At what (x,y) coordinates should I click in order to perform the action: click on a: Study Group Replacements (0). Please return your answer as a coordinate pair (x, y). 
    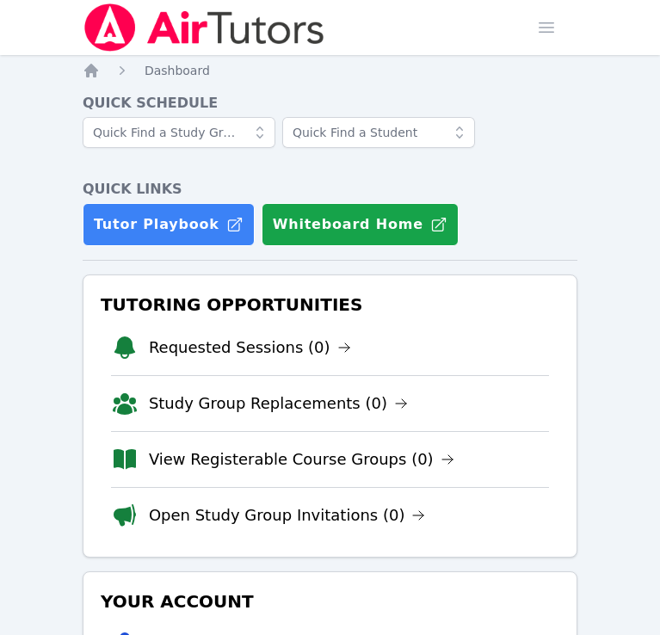
    Looking at the image, I should click on (278, 404).